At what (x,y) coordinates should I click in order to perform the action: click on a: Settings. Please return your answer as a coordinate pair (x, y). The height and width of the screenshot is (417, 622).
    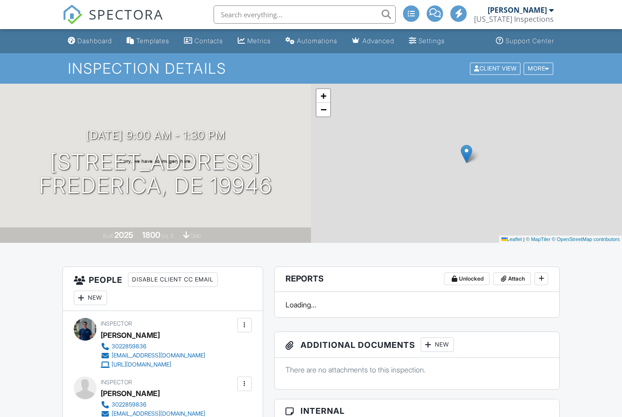
    Looking at the image, I should click on (426, 41).